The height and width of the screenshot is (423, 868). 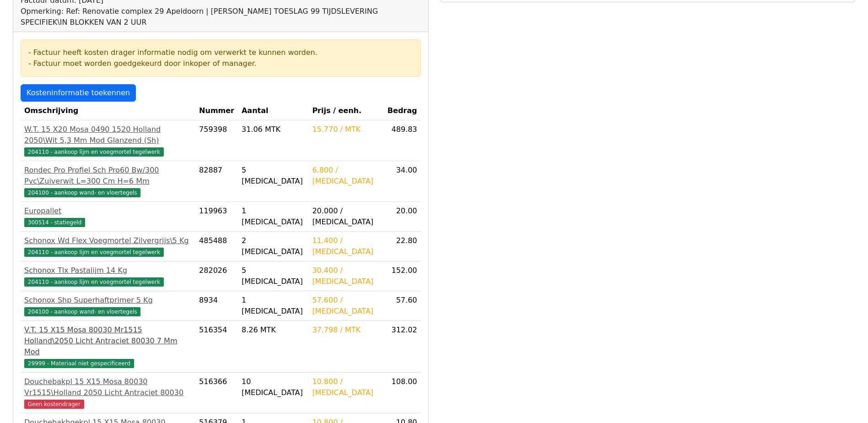 What do you see at coordinates (217, 347) in the screenshot?
I see `td: 516354` at bounding box center [217, 347].